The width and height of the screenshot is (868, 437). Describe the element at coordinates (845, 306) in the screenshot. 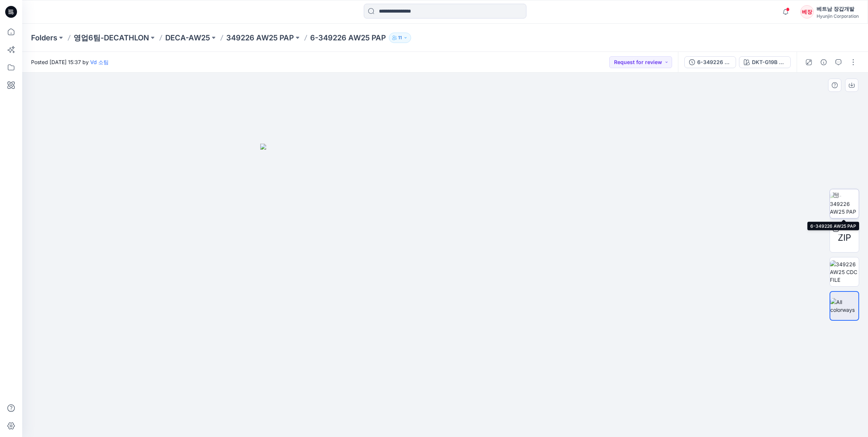

I see `img: All colorways` at that location.